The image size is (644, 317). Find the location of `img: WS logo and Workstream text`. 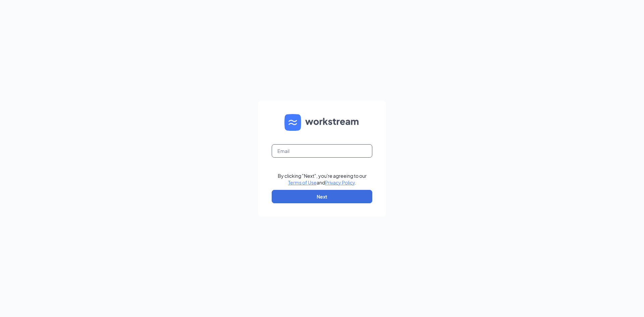

img: WS logo and Workstream text is located at coordinates (322, 122).